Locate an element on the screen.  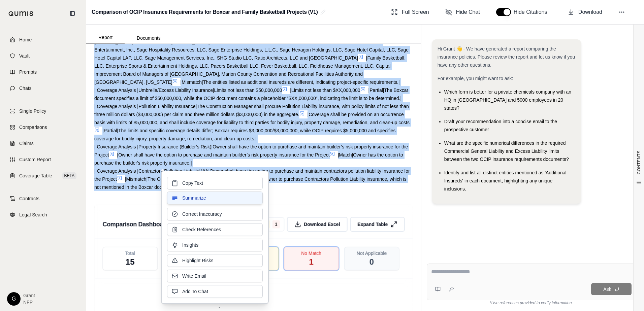
span: Add To Chat is located at coordinates (195, 292).